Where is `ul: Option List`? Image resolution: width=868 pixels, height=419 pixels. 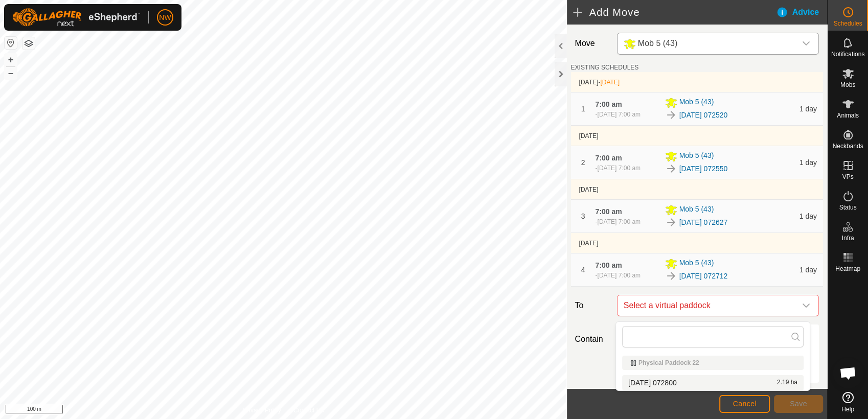 ul: Option List is located at coordinates (712, 371).